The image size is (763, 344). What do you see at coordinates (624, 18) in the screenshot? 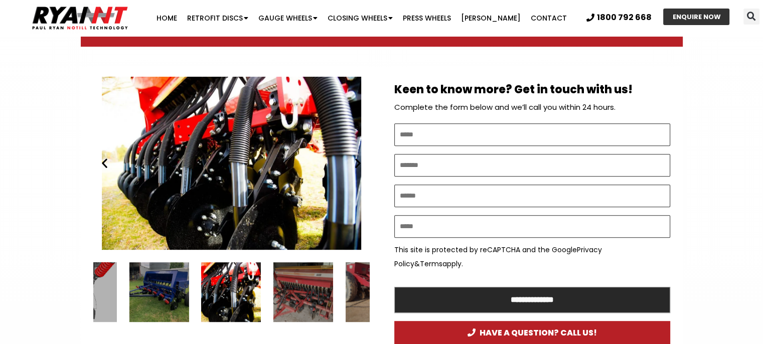
I see `span: 1800 792 668` at bounding box center [624, 18].